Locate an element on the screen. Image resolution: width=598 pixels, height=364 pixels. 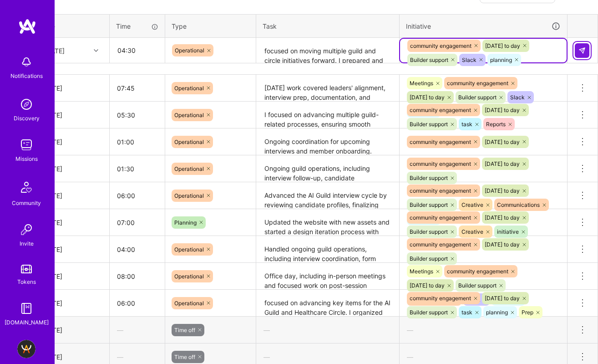
th: Task is located at coordinates (328, 26).